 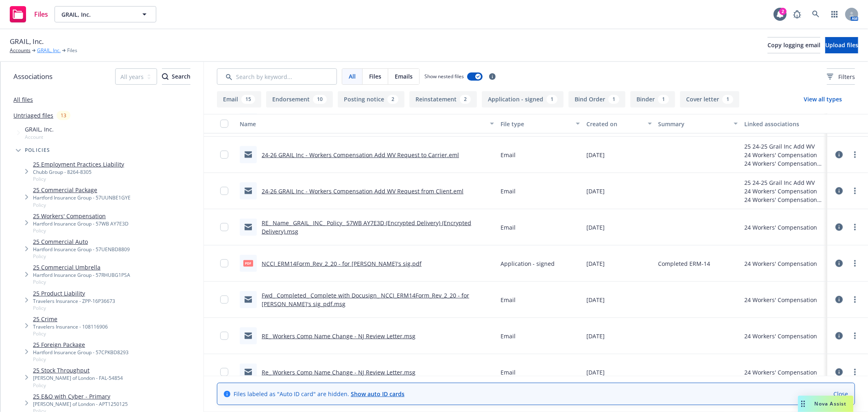 What do you see at coordinates (277, 77) in the screenshot?
I see `input: Search by keyword...` at bounding box center [277, 77].